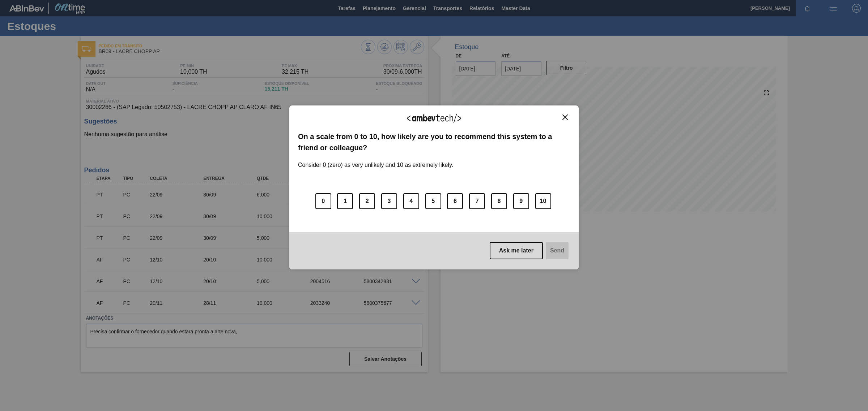 Image resolution: width=868 pixels, height=411 pixels. Describe the element at coordinates (521, 202) in the screenshot. I see `button: 9` at that location.